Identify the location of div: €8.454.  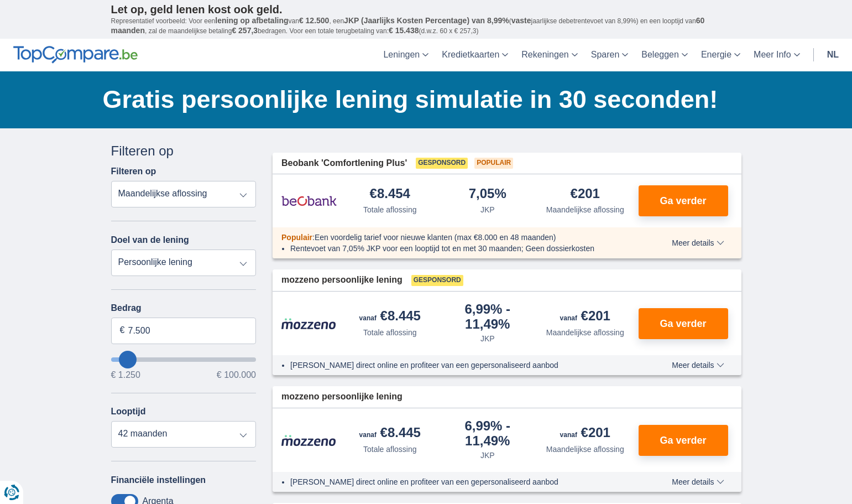
(390, 194).